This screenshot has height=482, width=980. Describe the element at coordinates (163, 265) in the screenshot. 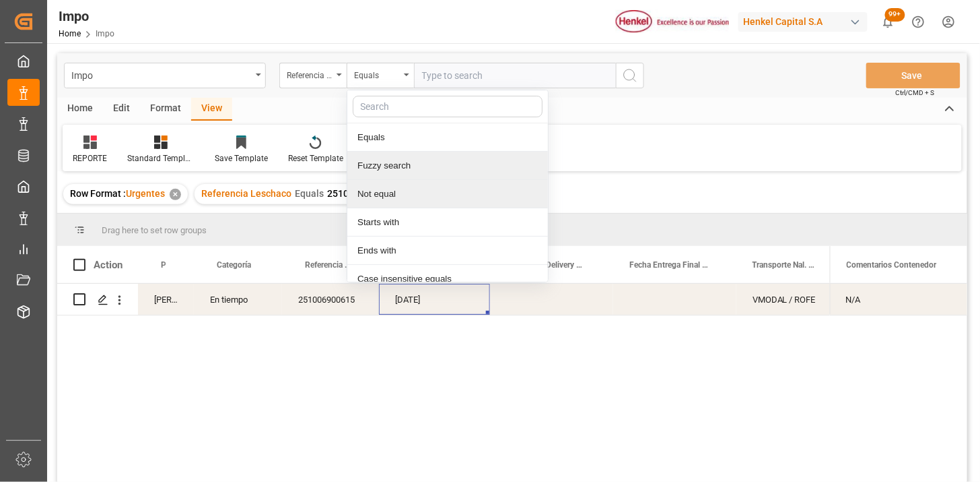

I see `span: Persona responsable de seguimiento` at that location.